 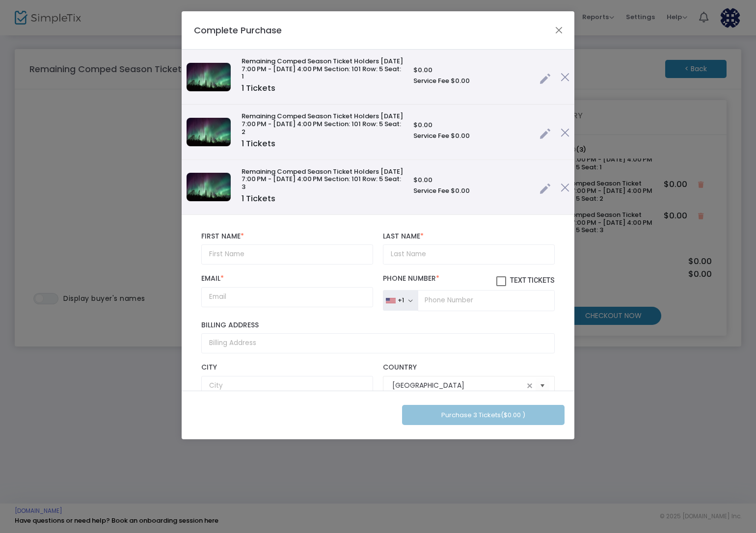 What do you see at coordinates (238, 30) in the screenshot?
I see `h4: Complete Purchase` at bounding box center [238, 30].